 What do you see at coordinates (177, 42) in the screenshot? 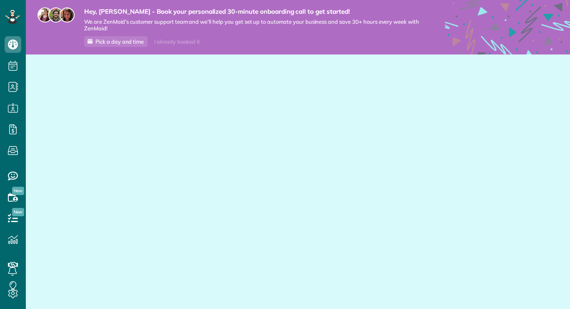
I see `div: I already booked it` at bounding box center [177, 42].